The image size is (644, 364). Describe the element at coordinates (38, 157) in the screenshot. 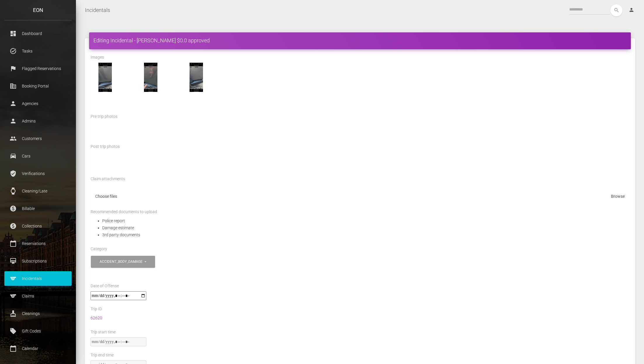

I see `p: Cars` at that location.